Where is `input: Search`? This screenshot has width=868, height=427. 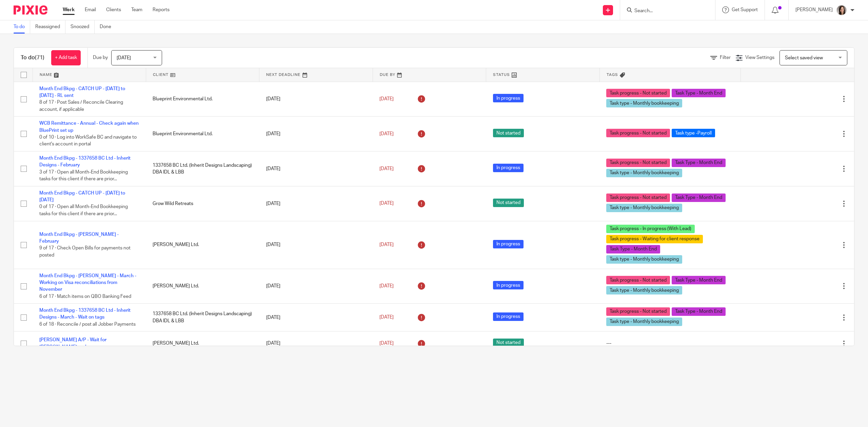
input: Search is located at coordinates (664, 11).